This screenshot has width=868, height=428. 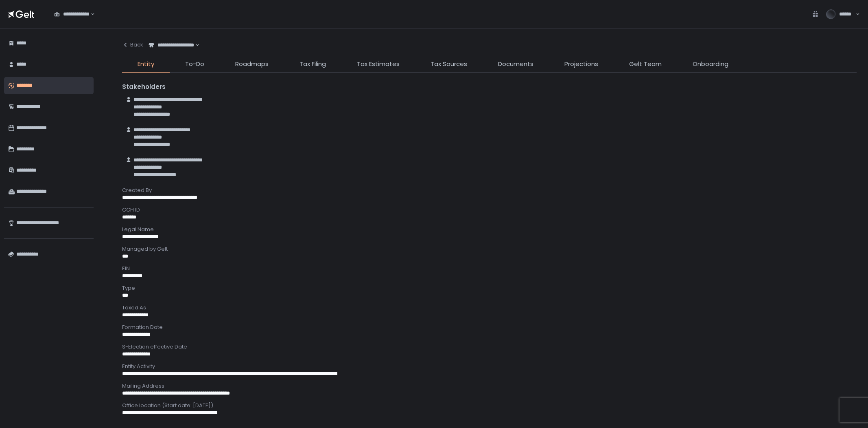 What do you see at coordinates (711, 64) in the screenshot?
I see `span: Onboarding` at bounding box center [711, 64].